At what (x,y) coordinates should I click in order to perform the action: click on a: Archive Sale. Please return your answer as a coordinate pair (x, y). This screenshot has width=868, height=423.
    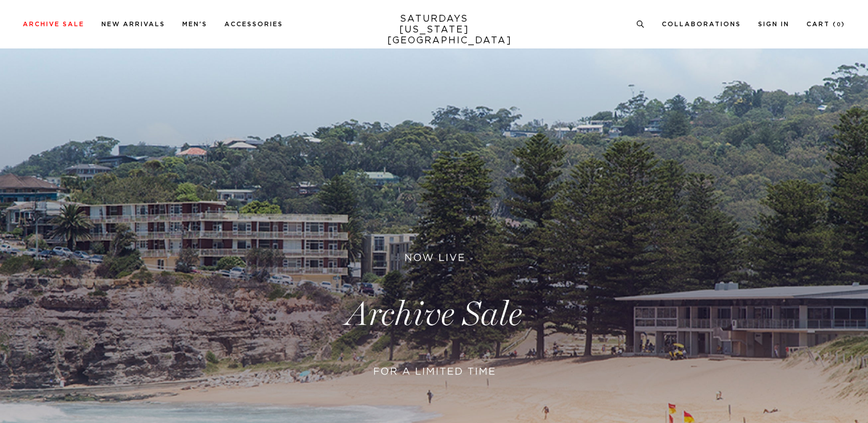
    Looking at the image, I should click on (54, 24).